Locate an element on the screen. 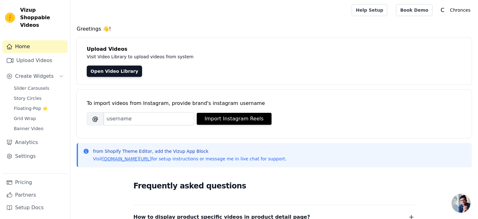 The width and height of the screenshot is (478, 219). p: Visit Video Library to upload videos from system is located at coordinates (228, 57).